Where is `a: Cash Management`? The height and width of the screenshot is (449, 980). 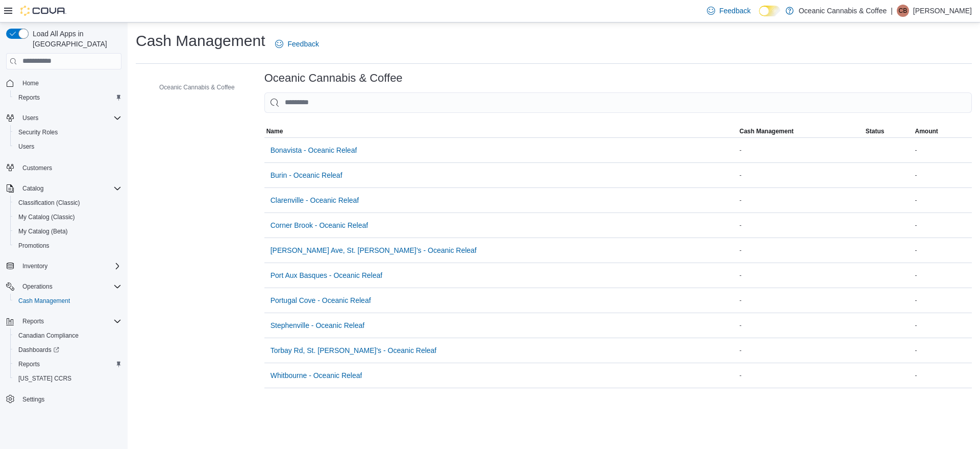 a: Cash Management is located at coordinates (44, 300).